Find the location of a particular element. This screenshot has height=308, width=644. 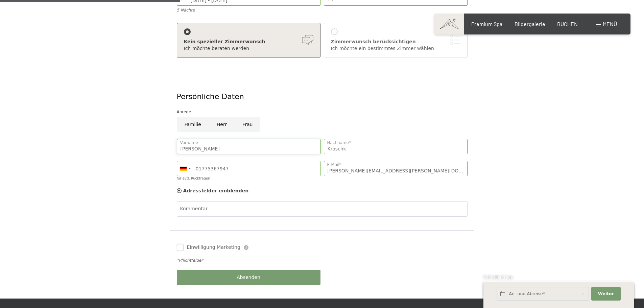

input: 01512 3456789 is located at coordinates (249, 169).